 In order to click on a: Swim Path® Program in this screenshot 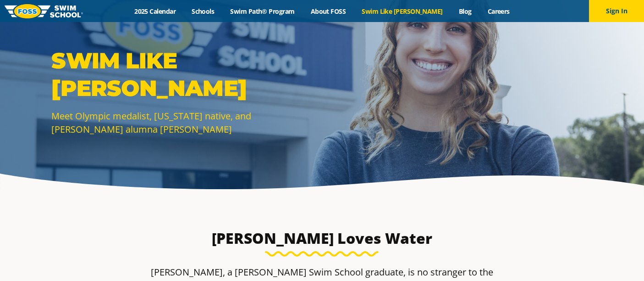, I will do `click(262, 11)`.